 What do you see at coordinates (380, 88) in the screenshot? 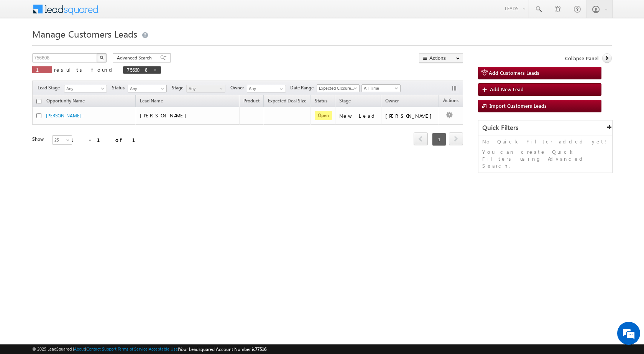
I see `span: All Time` at bounding box center [380, 88].